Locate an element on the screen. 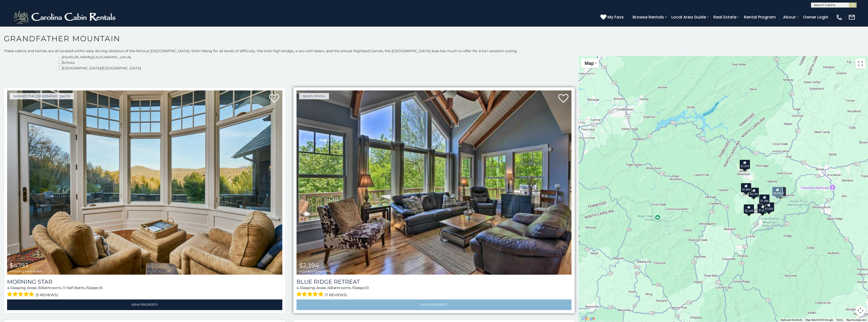 This screenshot has height=322, width=868. a: My Favs is located at coordinates (613, 18).